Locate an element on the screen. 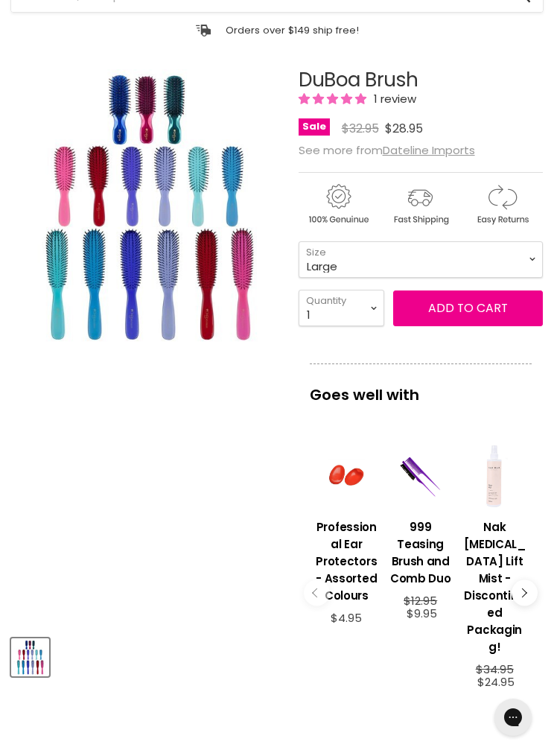 This screenshot has height=756, width=554. span: 5.00 stars is located at coordinates (334, 98).